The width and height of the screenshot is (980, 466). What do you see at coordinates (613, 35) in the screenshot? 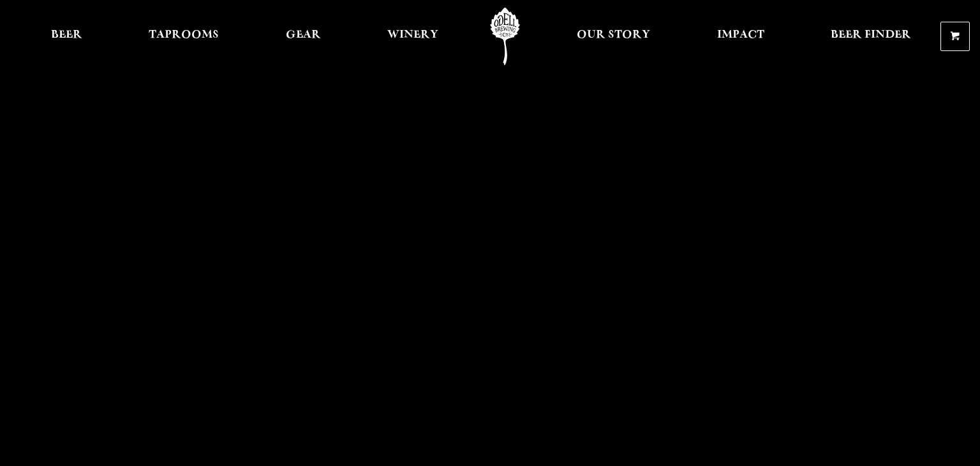
I see `span: Our Story` at bounding box center [613, 35].